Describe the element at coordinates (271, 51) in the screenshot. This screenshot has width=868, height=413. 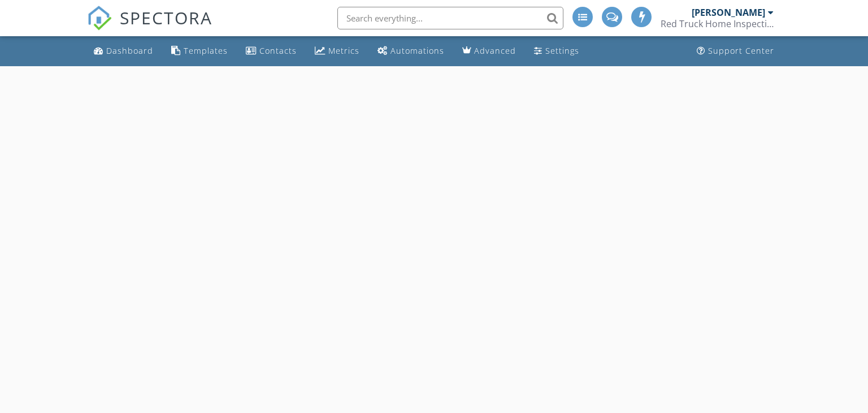
I see `a: Contacts` at that location.